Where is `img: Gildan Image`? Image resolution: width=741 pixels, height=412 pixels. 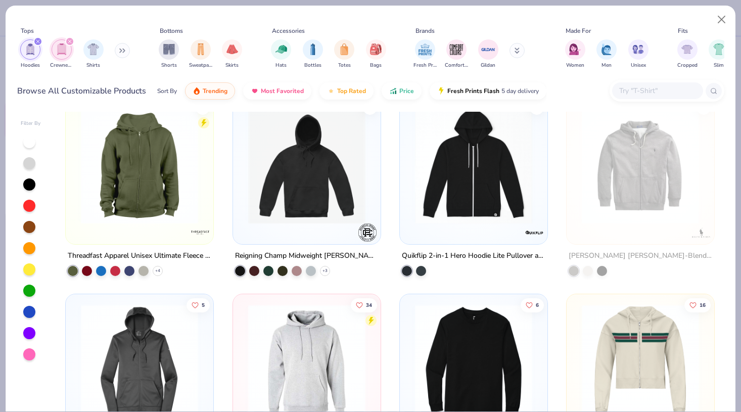 img: Gildan Image is located at coordinates (488, 50).